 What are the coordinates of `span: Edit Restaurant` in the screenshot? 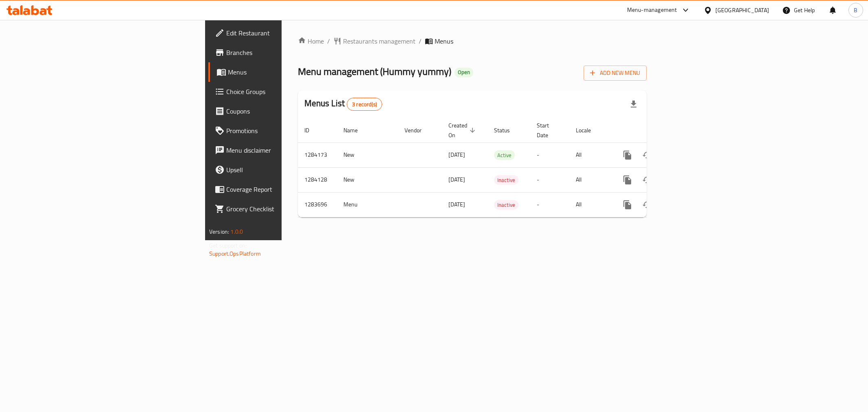 It's located at (285, 33).